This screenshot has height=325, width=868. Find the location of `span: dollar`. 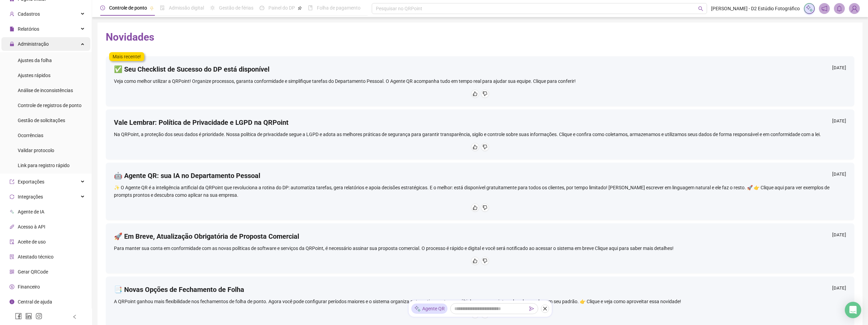

span: dollar is located at coordinates (12, 286).